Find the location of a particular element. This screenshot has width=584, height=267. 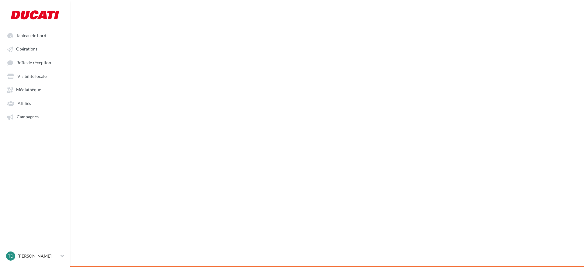

span: Médiathèque is located at coordinates (29, 90).